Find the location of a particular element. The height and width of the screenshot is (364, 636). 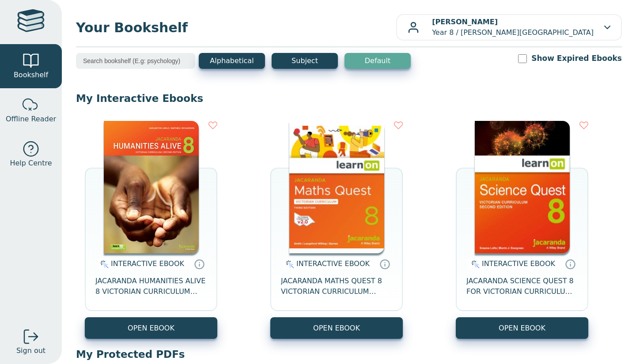

span: Sign out is located at coordinates (31, 350).